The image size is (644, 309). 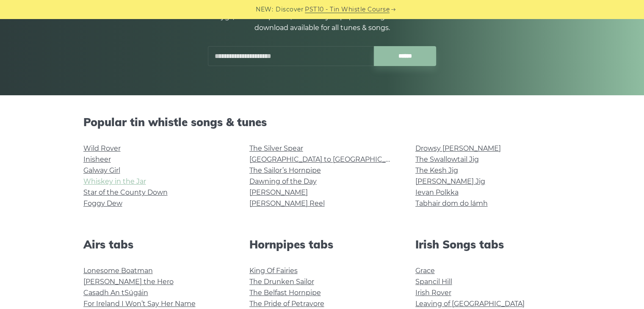 What do you see at coordinates (323, 122) in the screenshot?
I see `h2: Popular tin whistle songs & tunes` at bounding box center [323, 122].